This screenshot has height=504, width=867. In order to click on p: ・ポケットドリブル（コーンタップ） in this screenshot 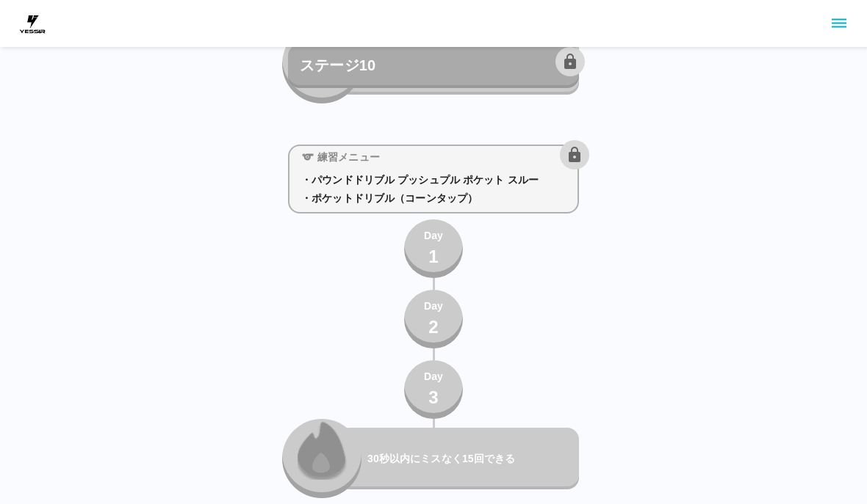, I will do `click(434, 199)`.